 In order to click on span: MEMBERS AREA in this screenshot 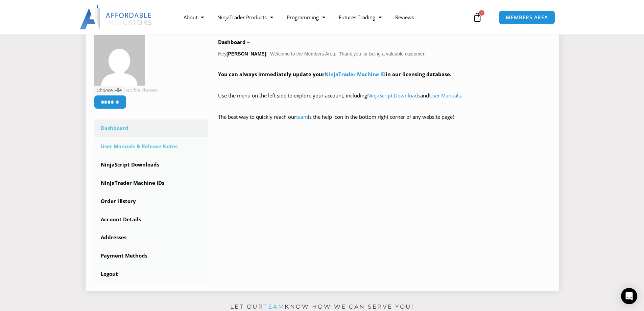, I will do `click(527, 17)`.